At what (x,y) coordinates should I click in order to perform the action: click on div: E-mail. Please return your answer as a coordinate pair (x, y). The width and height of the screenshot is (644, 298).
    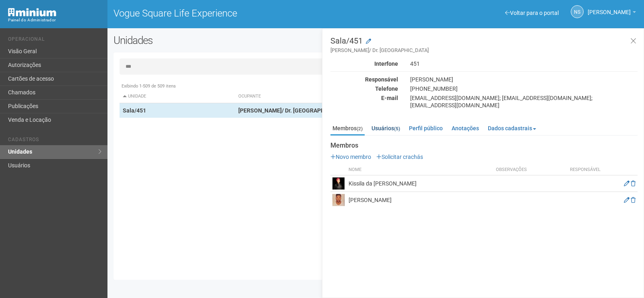
    Looking at the image, I should click on (364, 98).